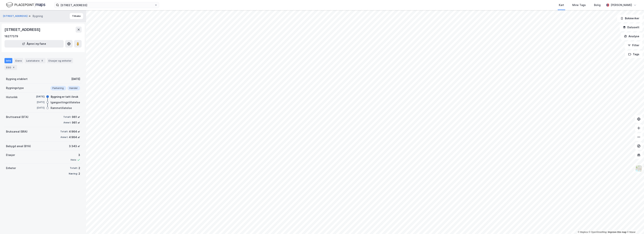 The image size is (644, 234). What do you see at coordinates (583, 232) in the screenshot?
I see `a: Mapbox` at bounding box center [583, 232].